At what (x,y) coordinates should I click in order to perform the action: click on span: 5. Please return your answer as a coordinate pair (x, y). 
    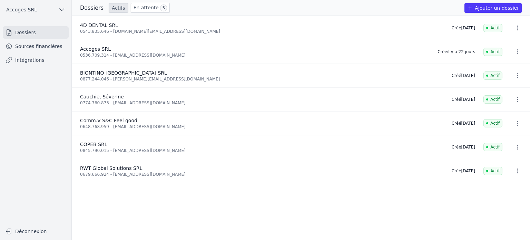
    Looking at the image, I should click on (163, 8).